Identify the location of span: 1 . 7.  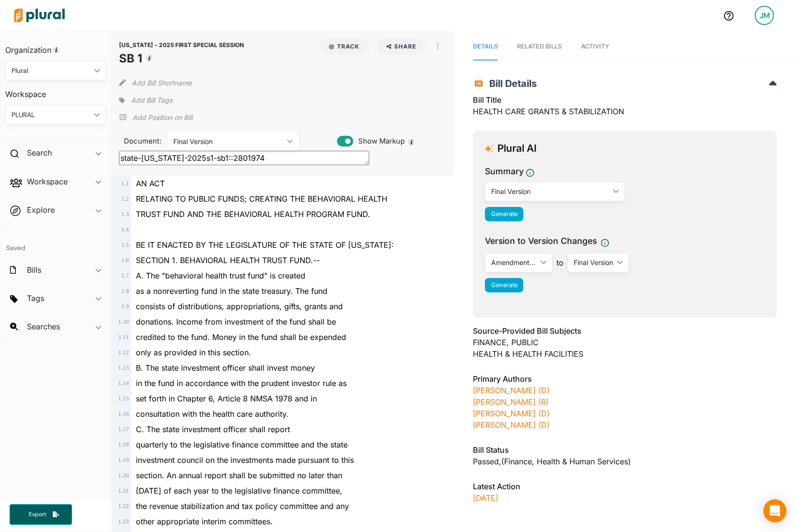
(125, 276).